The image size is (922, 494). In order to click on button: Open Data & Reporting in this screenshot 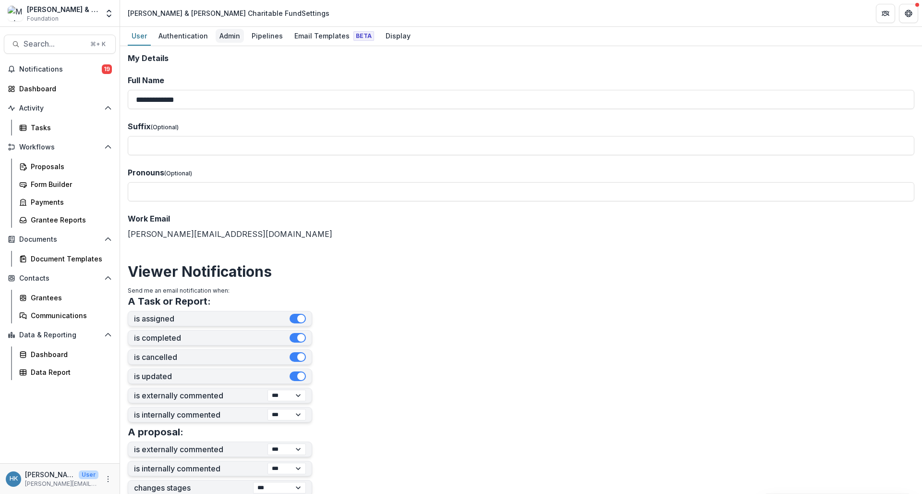, I will do `click(60, 335)`.